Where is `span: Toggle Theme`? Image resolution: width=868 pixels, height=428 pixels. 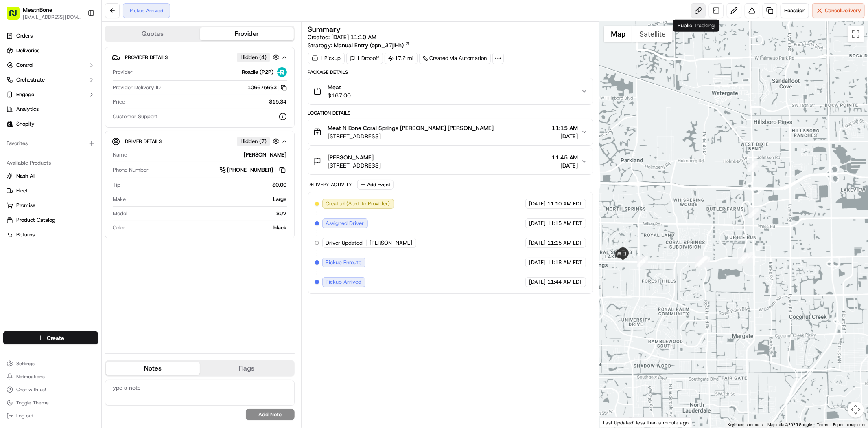 span: Toggle Theme is located at coordinates (33, 402).